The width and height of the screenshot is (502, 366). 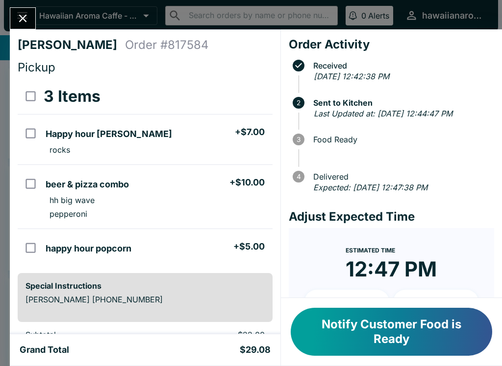 What do you see at coordinates (23, 18) in the screenshot?
I see `button: Close` at bounding box center [23, 18].